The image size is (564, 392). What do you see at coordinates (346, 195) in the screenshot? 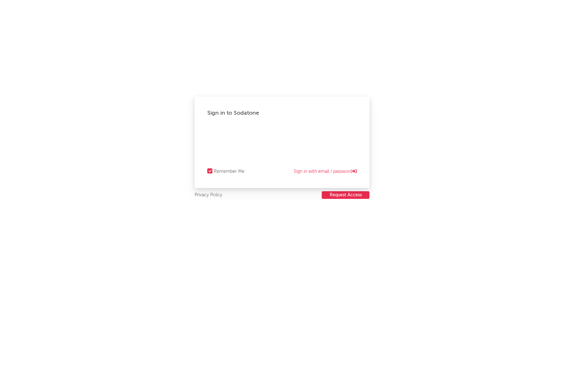
I see `button: Request Access` at bounding box center [346, 195].